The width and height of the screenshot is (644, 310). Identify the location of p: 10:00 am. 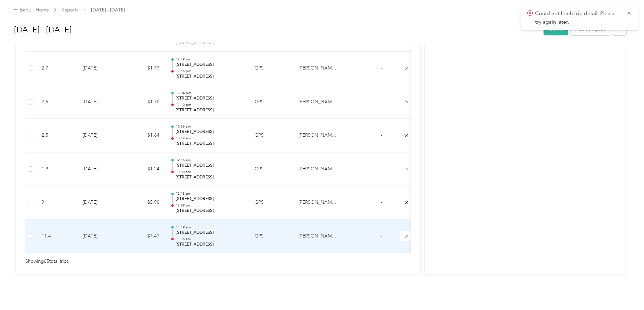
(210, 172).